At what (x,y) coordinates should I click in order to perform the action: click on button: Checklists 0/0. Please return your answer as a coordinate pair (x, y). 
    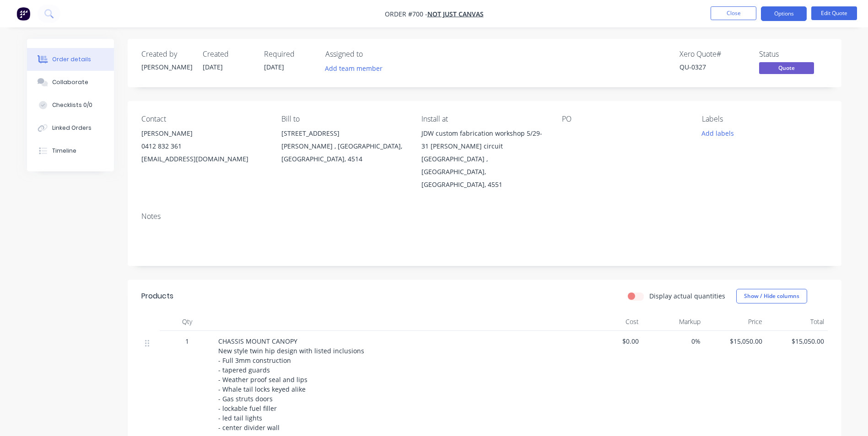
    Looking at the image, I should click on (70, 106).